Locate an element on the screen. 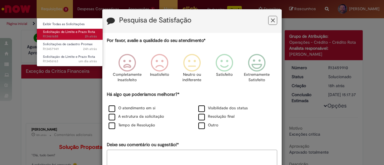 The image size is (384, 165). p: Neutro ou indiferente is located at coordinates (192, 77).